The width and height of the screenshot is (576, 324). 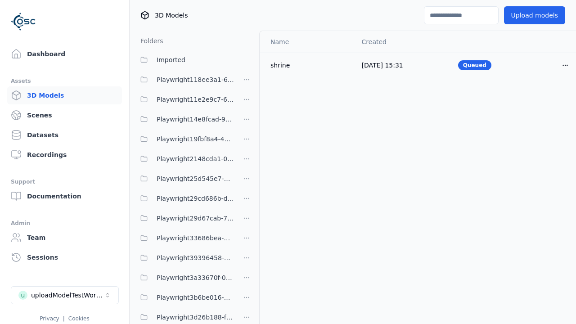 I want to click on span: Playwright39396458-2985-42cf-8e78-891847c6b0fc, so click(x=195, y=258).